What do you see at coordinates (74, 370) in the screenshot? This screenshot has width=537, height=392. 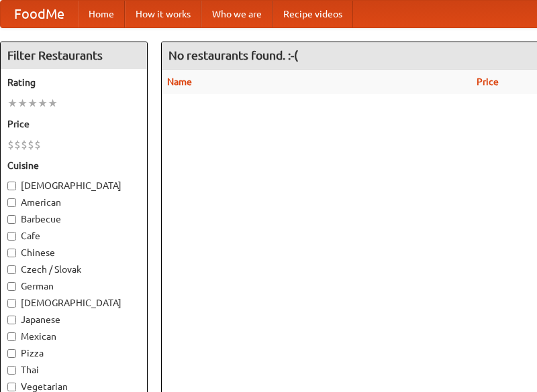 I see `label: Thai` at bounding box center [74, 370].